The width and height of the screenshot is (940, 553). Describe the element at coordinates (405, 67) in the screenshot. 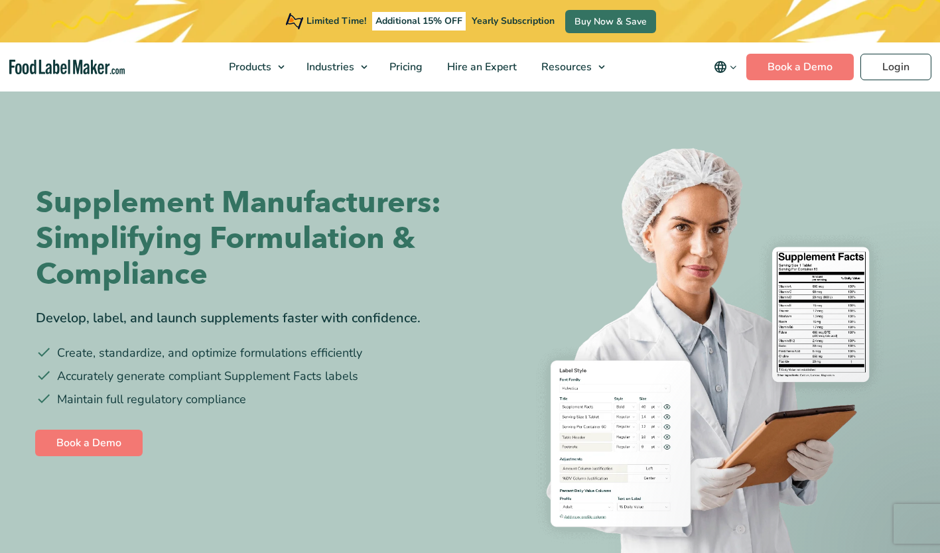

I see `a: Pricing` at that location.